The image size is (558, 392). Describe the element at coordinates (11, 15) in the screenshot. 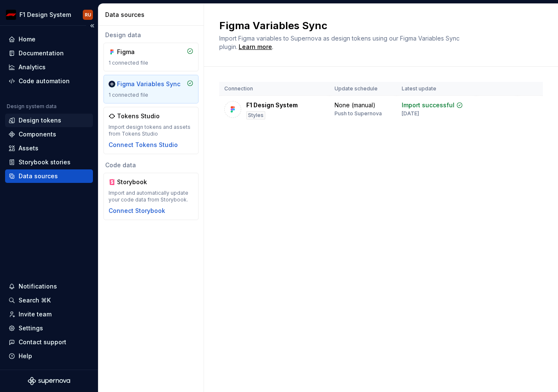

I see `img: c8f40afb-e0f1-40b1-98b2-071a2e9e4f46.png` at that location.